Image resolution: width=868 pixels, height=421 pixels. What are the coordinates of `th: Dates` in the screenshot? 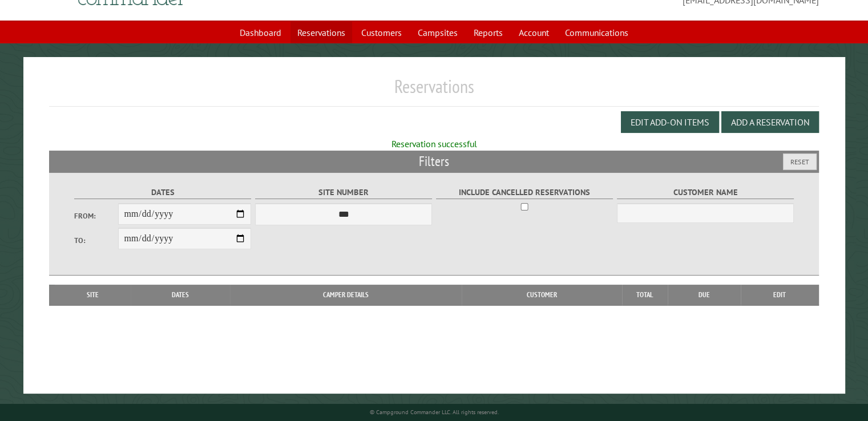 It's located at (180, 295).